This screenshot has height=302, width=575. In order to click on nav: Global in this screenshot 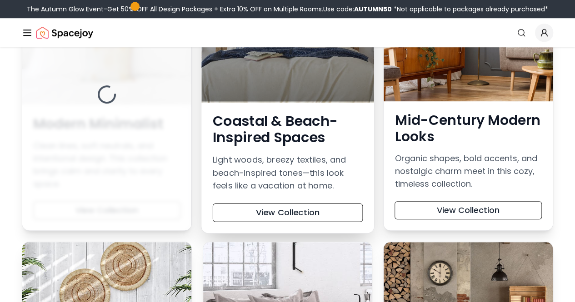, I will do `click(287, 33)`.